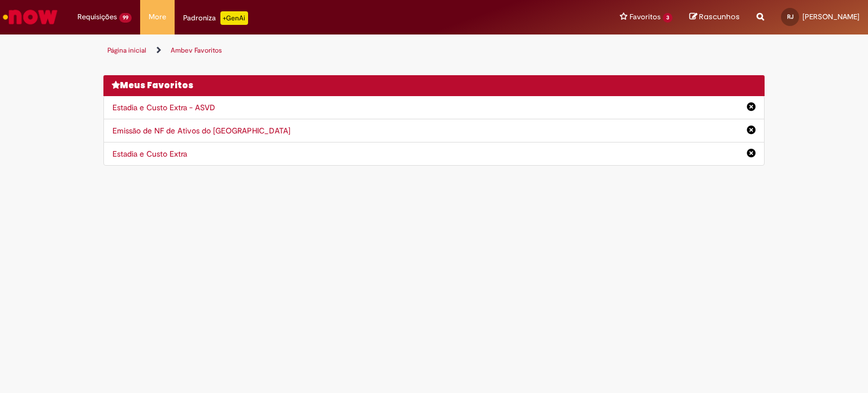 Image resolution: width=868 pixels, height=393 pixels. What do you see at coordinates (196, 50) in the screenshot?
I see `a: Ambev Favoritos` at bounding box center [196, 50].